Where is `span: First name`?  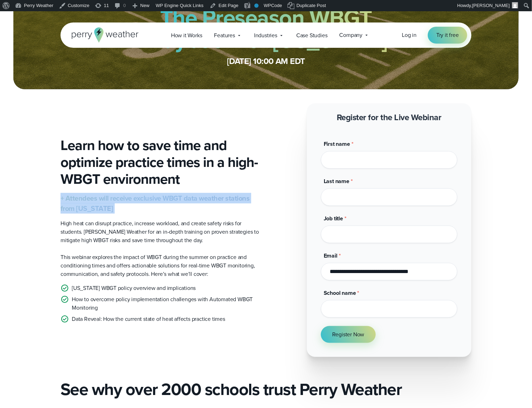
span: First name is located at coordinates (336, 143).